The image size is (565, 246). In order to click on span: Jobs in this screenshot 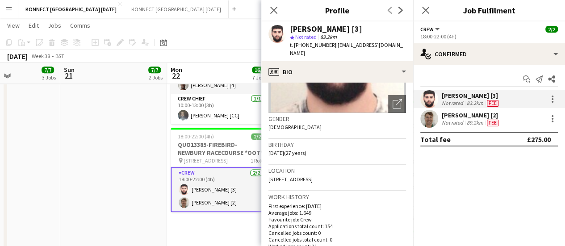, I will do `click(54, 25)`.